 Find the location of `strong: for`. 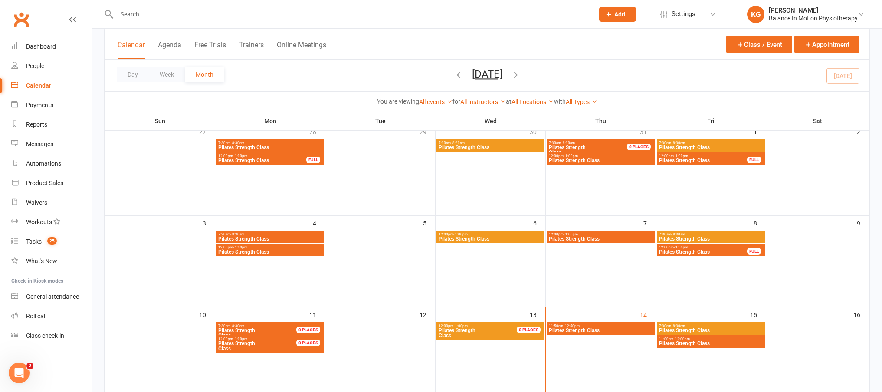

strong: for is located at coordinates (457, 102).